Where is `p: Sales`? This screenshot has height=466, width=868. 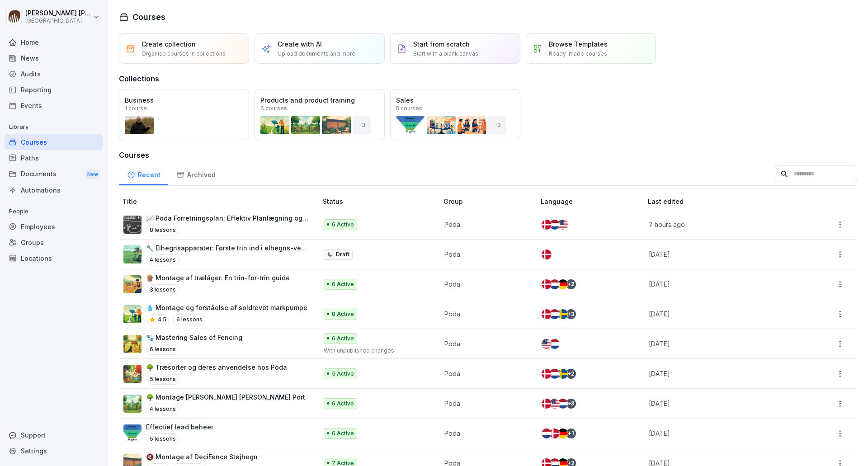
p: Sales is located at coordinates (455, 100).